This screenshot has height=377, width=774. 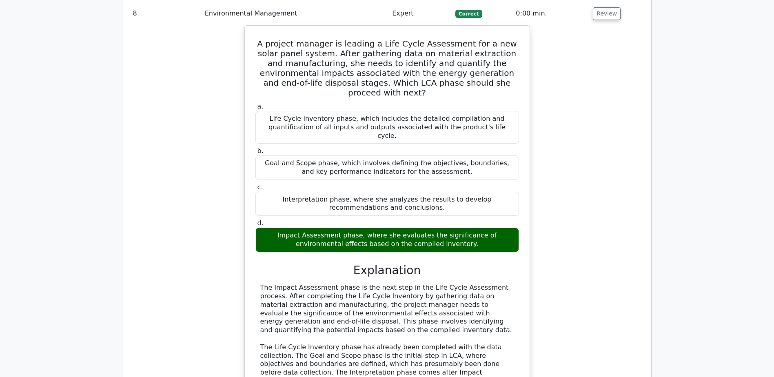 What do you see at coordinates (420, 13) in the screenshot?
I see `td: Expert` at bounding box center [420, 13].